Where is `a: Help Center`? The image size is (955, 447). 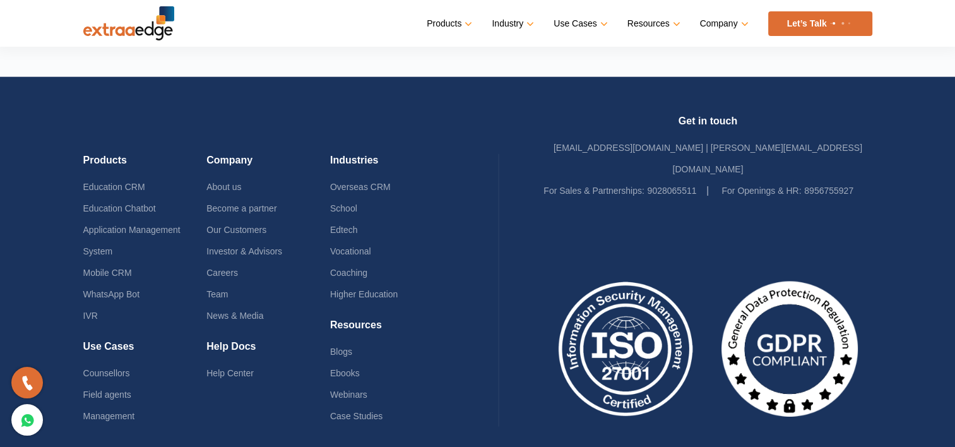
a: Help Center is located at coordinates (230, 373).